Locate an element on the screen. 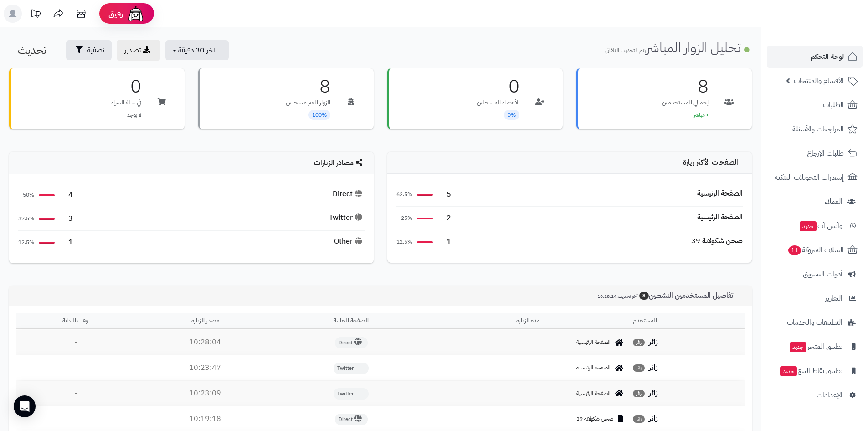 The image size is (868, 431). a: الطلبات is located at coordinates (815, 105).